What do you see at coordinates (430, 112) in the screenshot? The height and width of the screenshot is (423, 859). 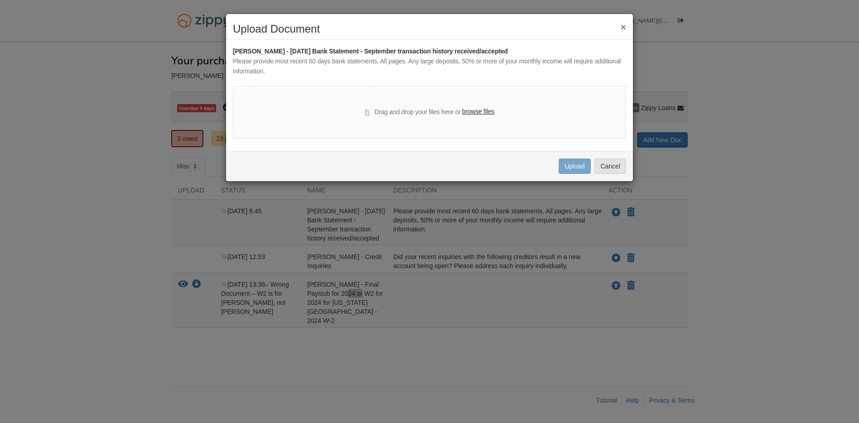 I see `div: Drag and drop your files here or` at bounding box center [430, 112].